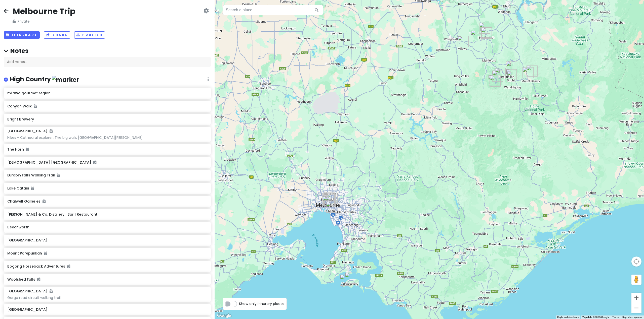  Describe the element at coordinates (498, 76) in the screenshot. I see `div: Lake Catani` at that location.